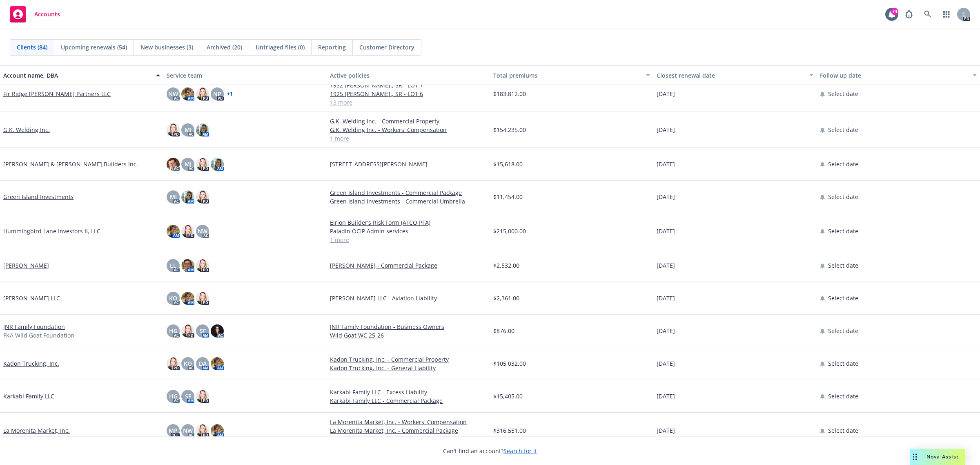  What do you see at coordinates (409, 129) in the screenshot?
I see `a: G.K. Welding Inc. - Workers' Compensation` at bounding box center [409, 129].